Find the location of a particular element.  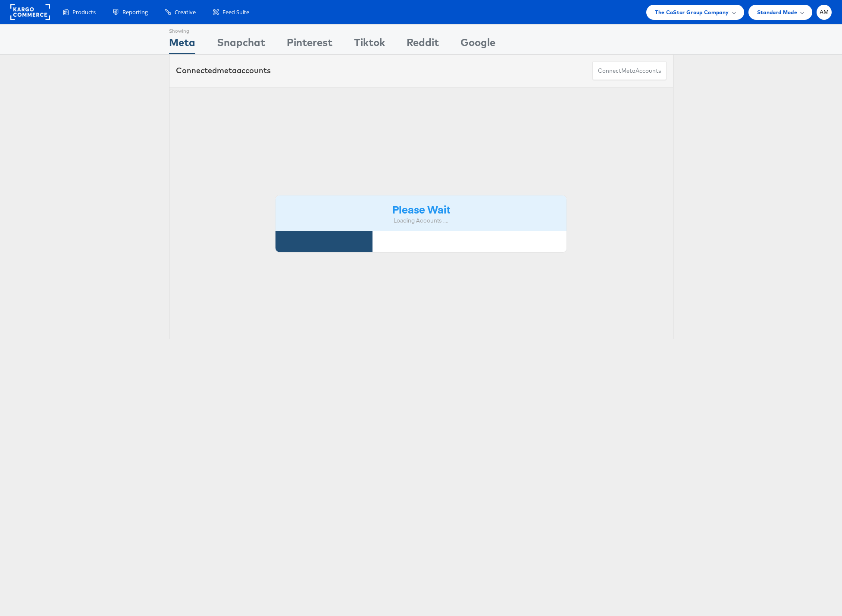

div: Tiktok is located at coordinates (369, 44).